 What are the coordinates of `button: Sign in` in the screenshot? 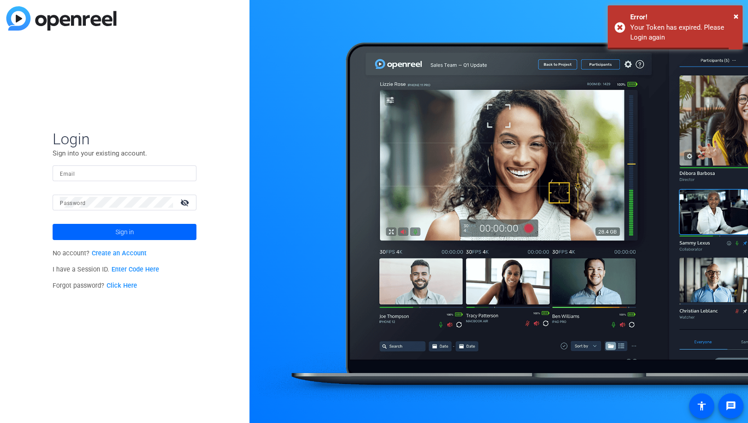 It's located at (125, 232).